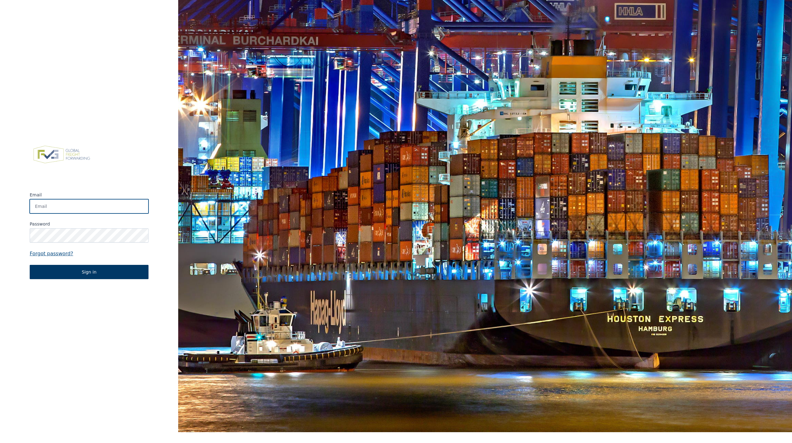  What do you see at coordinates (89, 254) in the screenshot?
I see `a: Forgot password?` at bounding box center [89, 254].